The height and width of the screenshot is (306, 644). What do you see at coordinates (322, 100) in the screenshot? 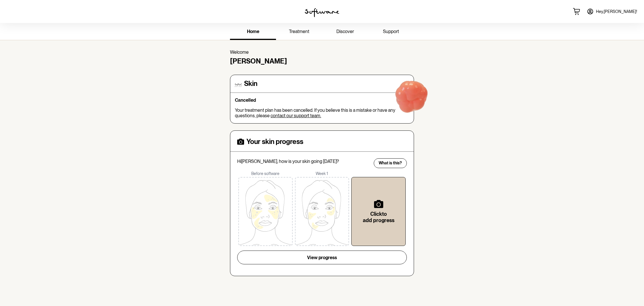
I see `p: Cancelled` at bounding box center [322, 100].